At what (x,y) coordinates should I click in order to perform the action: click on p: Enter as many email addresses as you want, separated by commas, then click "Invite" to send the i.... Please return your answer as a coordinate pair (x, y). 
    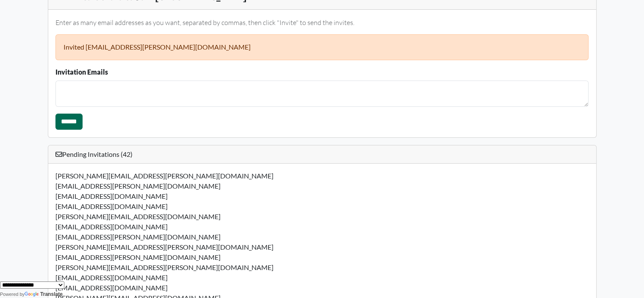
    Looking at the image, I should click on (322, 23).